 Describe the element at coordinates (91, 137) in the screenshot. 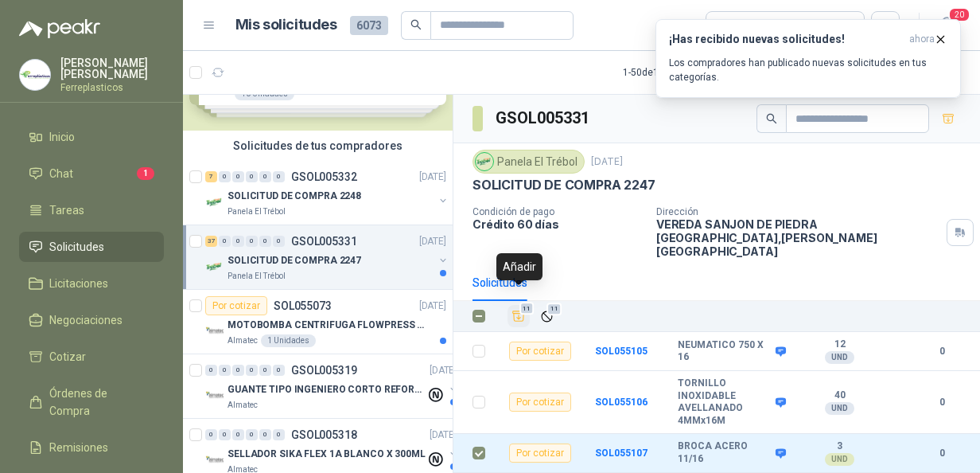

I see `a: Inicio` at that location.